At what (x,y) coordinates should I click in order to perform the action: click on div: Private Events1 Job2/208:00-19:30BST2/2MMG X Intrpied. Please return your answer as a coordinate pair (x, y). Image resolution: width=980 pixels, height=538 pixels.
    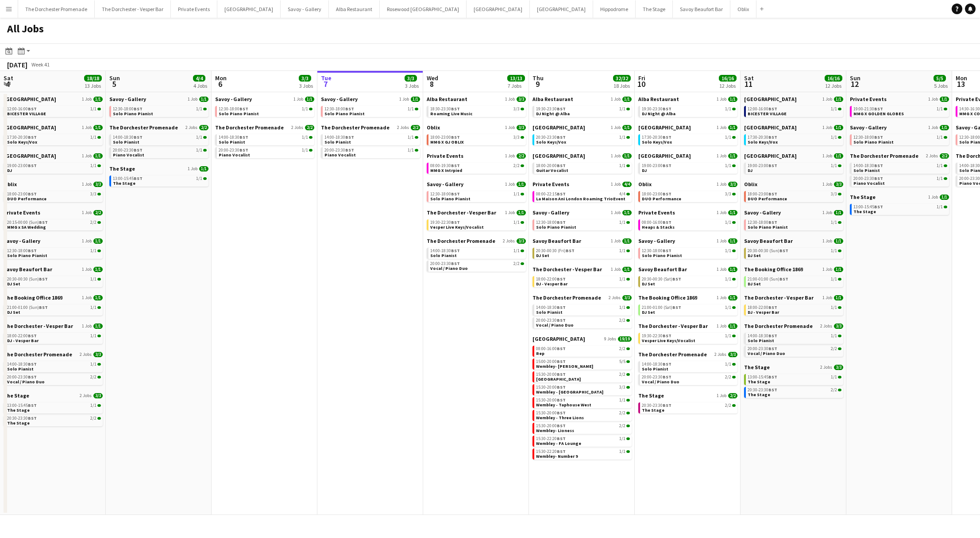
    Looking at the image, I should click on (477, 166).